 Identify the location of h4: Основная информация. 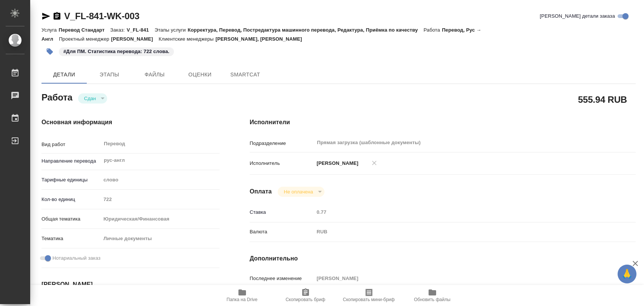
(131, 123).